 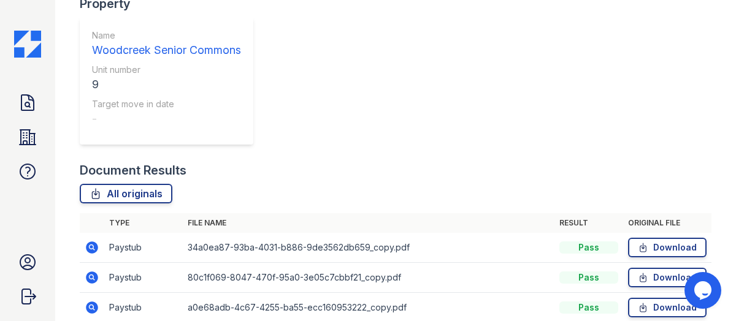 What do you see at coordinates (589, 223) in the screenshot?
I see `th: Result` at bounding box center [589, 223].